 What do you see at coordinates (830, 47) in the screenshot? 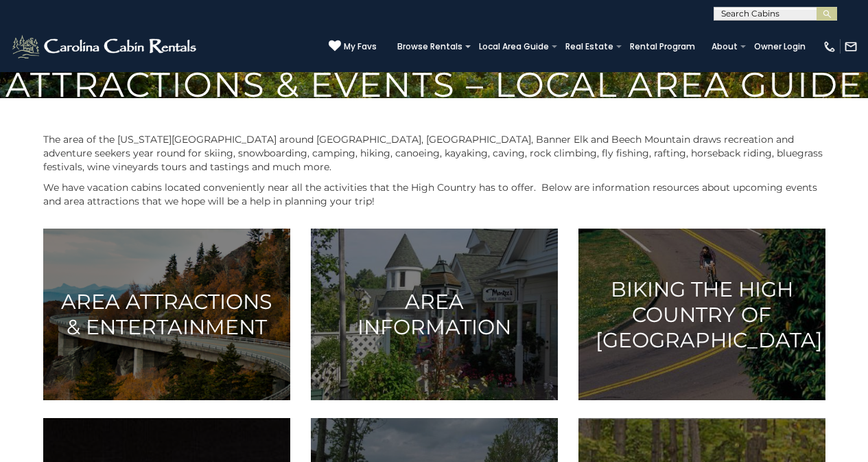
I see `img: phone-regular-white.png` at bounding box center [830, 47].